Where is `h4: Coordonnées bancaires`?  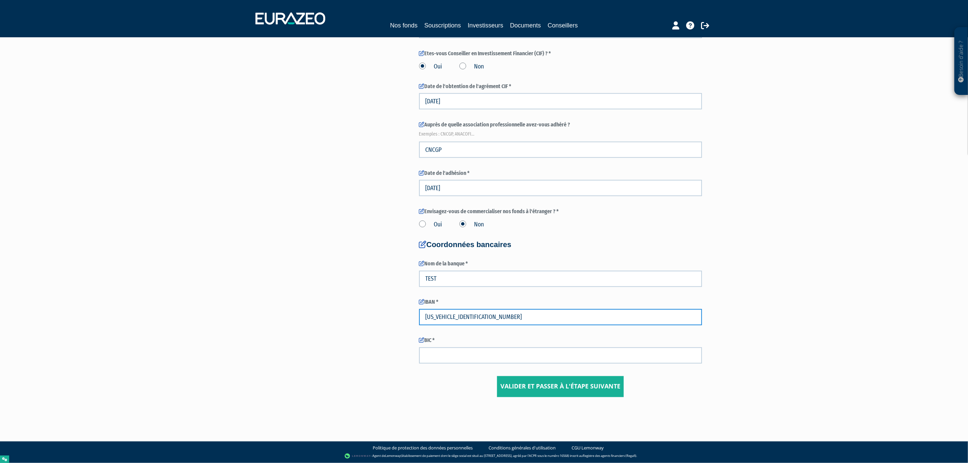
h4: Coordonnées bancaires is located at coordinates (561, 245).